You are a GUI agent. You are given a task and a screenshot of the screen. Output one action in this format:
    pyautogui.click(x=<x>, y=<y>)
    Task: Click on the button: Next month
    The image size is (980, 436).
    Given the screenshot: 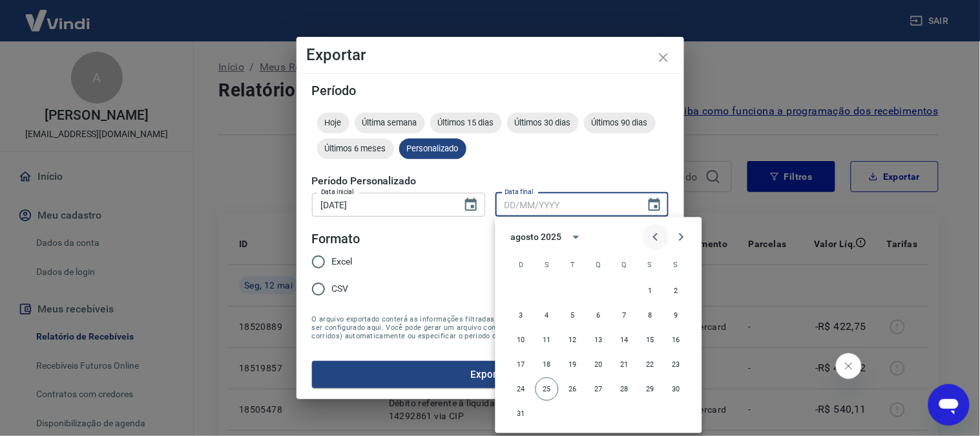 What is the action you would take?
    pyautogui.click(x=682, y=238)
    